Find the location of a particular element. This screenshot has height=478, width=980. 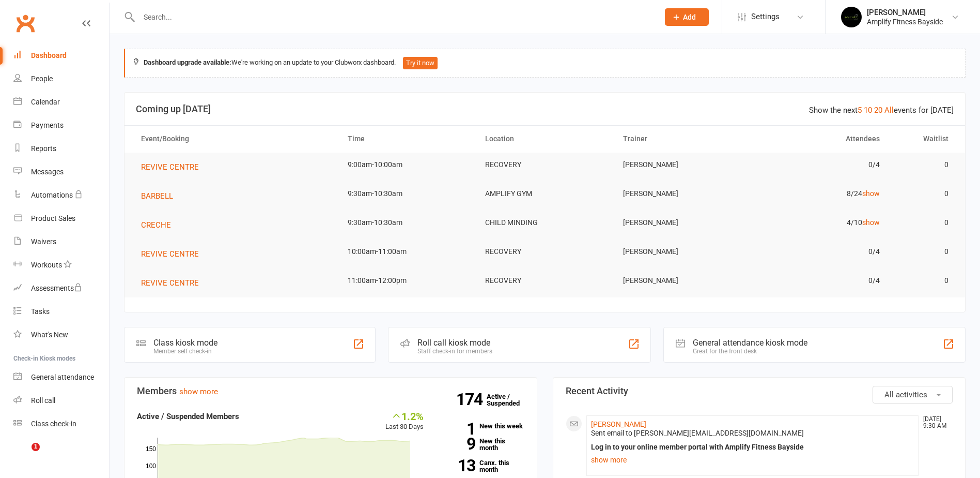

button: CRECHE is located at coordinates (160, 225).